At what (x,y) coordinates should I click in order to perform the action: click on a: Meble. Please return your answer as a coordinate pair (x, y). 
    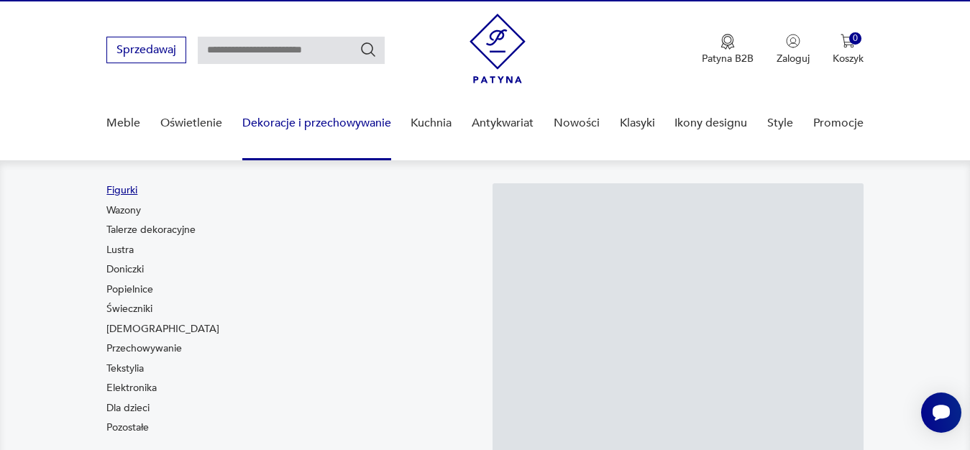
    Looking at the image, I should click on (123, 123).